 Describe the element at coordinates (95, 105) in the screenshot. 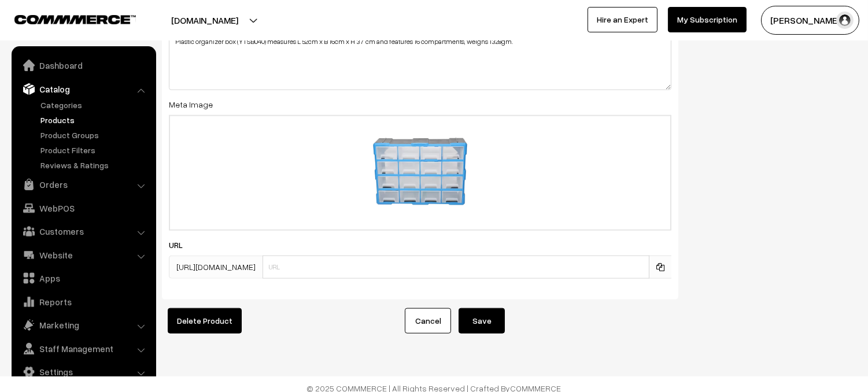

I see `a: Categories` at that location.